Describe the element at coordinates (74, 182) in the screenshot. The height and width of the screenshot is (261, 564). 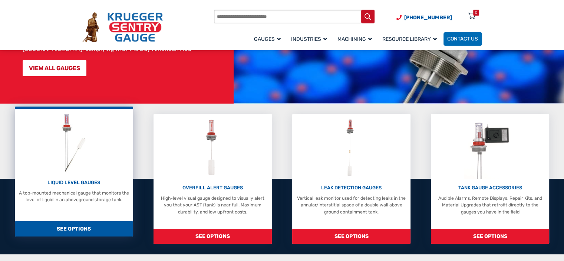
I see `p: LIQUID LEVEL GAUGES` at that location.